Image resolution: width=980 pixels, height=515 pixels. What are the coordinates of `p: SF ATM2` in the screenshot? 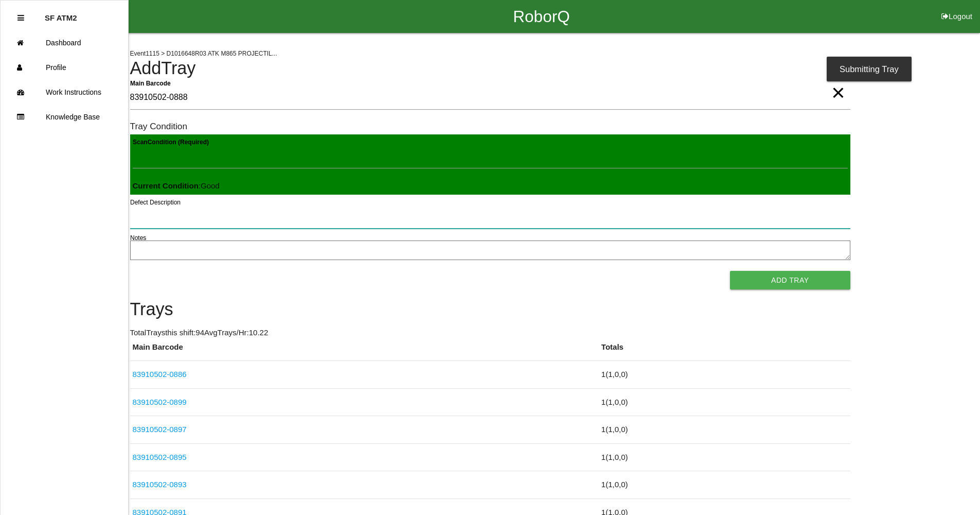 It's located at (61, 13).